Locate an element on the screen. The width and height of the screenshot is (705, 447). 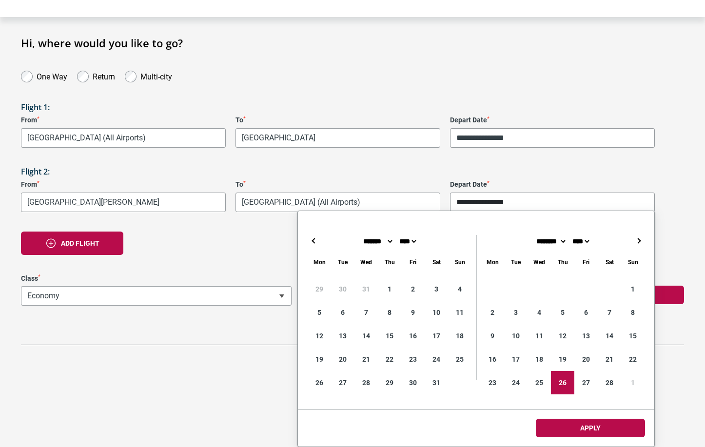
span: Munich, Germany is located at coordinates (338, 138).